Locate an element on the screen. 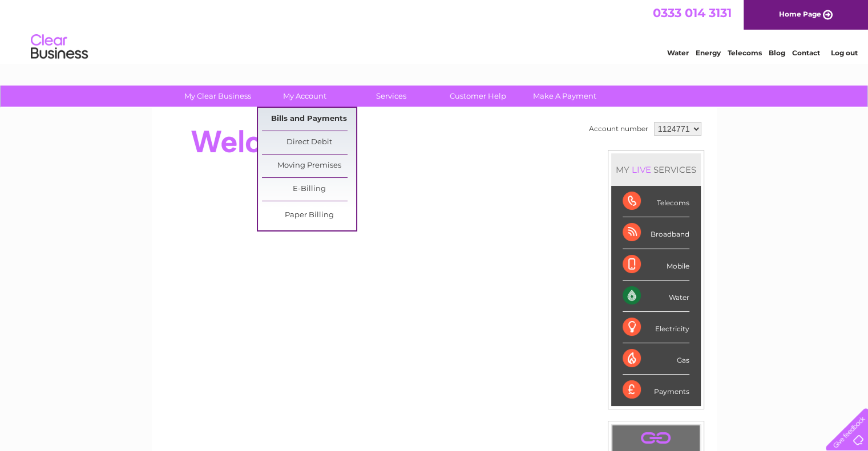 Image resolution: width=868 pixels, height=451 pixels. div: Electricity is located at coordinates (656, 328).